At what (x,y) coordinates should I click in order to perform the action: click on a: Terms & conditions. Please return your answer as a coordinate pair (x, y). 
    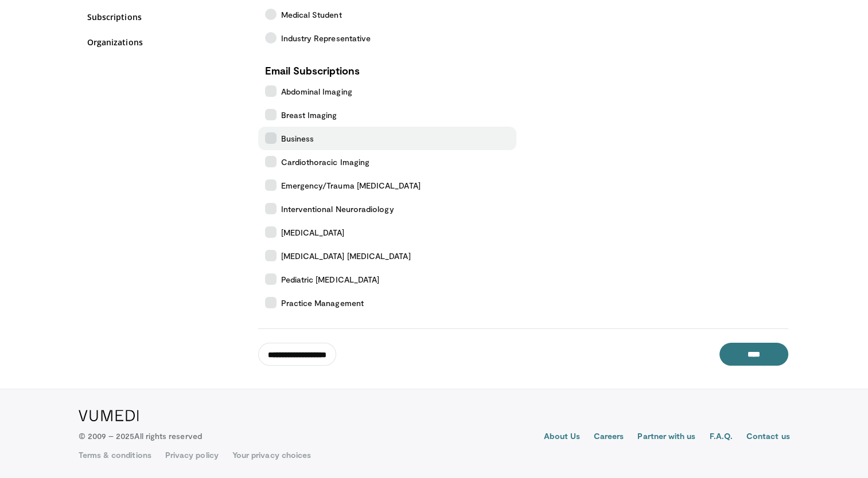
    Looking at the image, I should click on (115, 455).